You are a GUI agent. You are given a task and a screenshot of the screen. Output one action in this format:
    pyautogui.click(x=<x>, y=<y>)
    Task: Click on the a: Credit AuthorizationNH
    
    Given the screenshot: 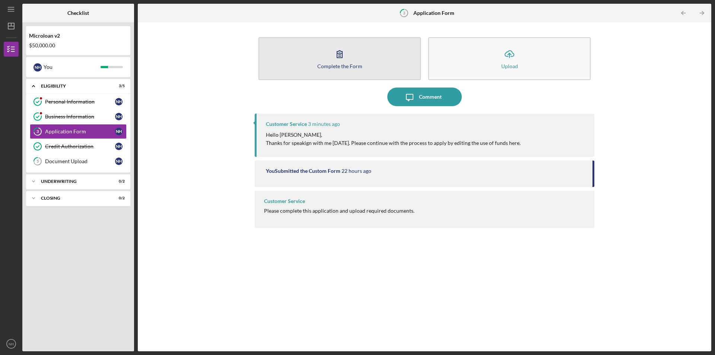 What is the action you would take?
    pyautogui.click(x=78, y=146)
    